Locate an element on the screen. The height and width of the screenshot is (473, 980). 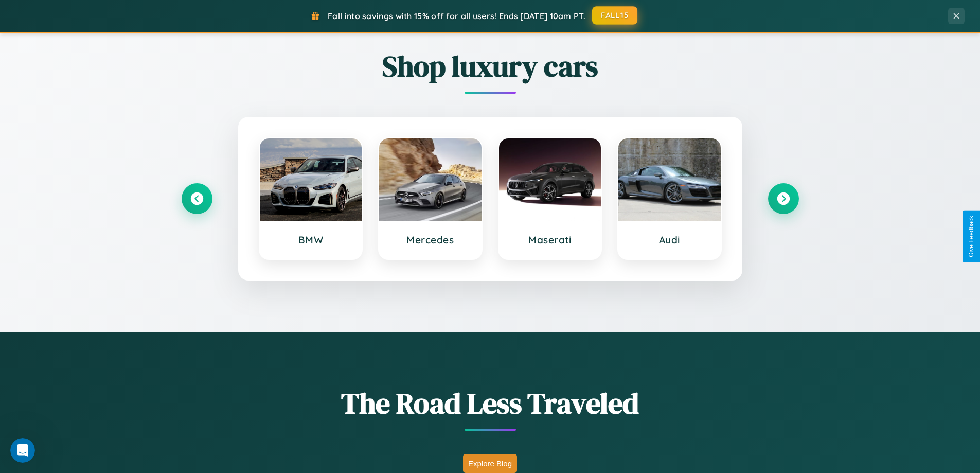
h1: The Road Less Traveled is located at coordinates (490, 403).